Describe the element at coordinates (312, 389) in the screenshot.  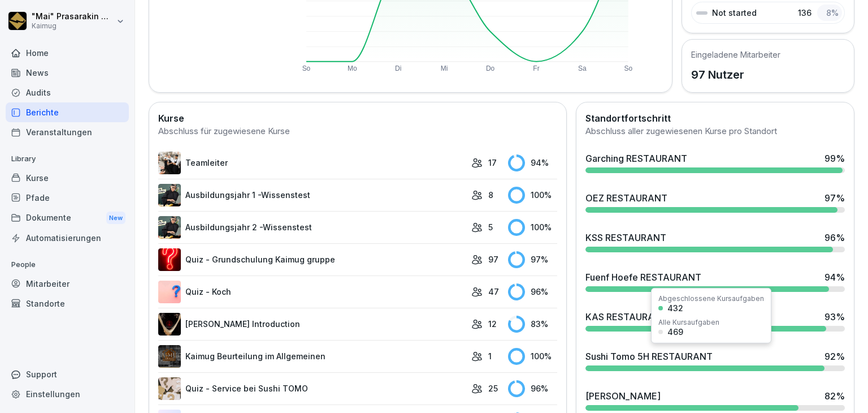
I see `a: Quiz - Service bei Sushi TOMO` at that location.